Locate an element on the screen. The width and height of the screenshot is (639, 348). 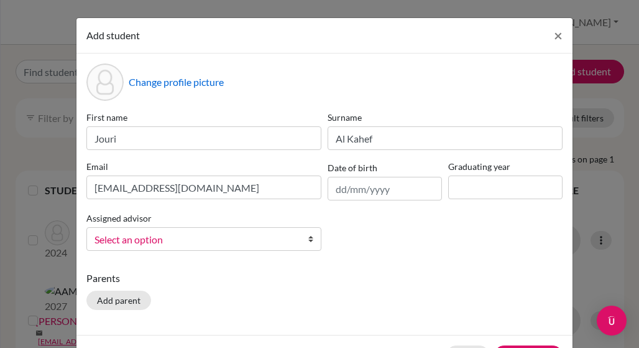
button: Add parent is located at coordinates (119, 300).